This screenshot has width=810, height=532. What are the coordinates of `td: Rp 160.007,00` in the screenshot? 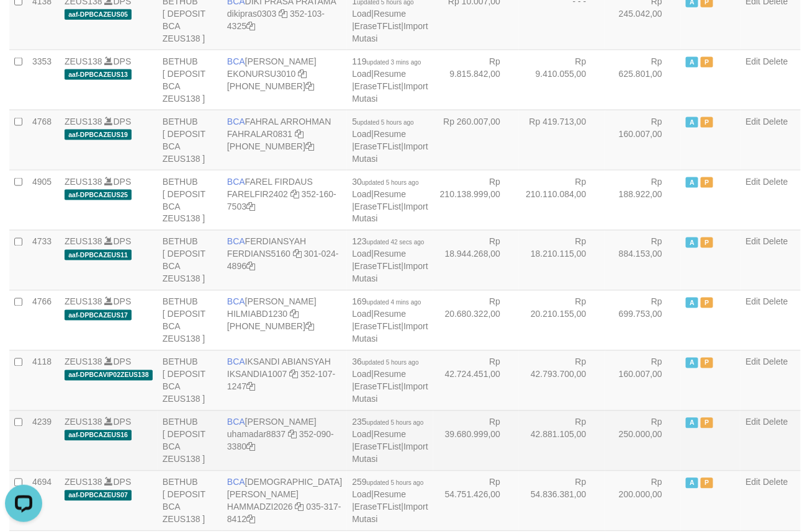 It's located at (643, 139).